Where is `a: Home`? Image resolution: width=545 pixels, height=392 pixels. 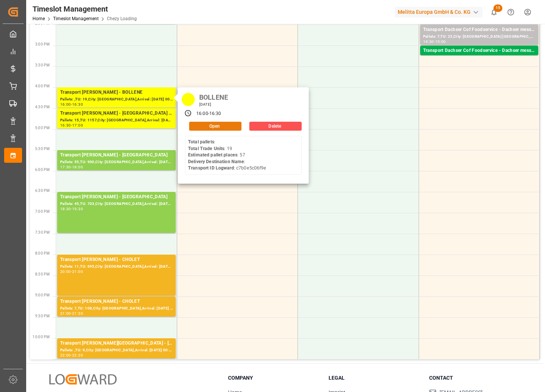 a: Home is located at coordinates (38, 19).